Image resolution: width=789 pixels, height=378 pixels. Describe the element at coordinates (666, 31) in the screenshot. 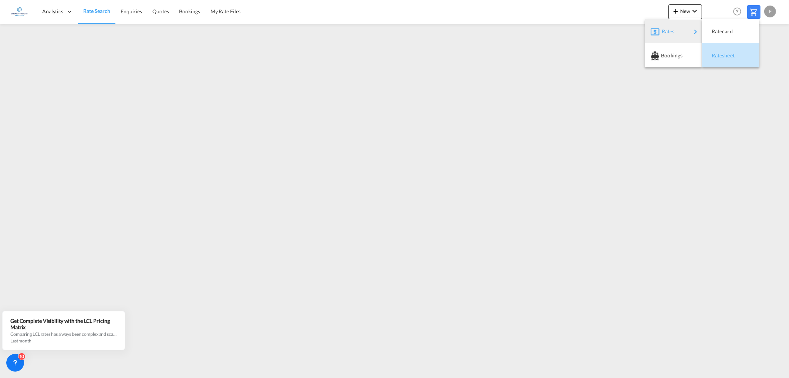

I see `span: Rates` at that location.